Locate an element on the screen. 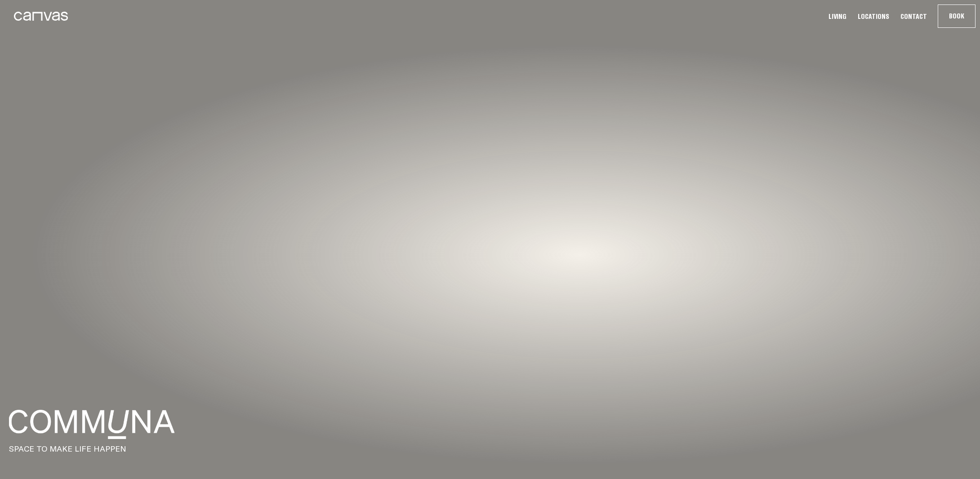 Image resolution: width=980 pixels, height=479 pixels. button: Book is located at coordinates (957, 16).